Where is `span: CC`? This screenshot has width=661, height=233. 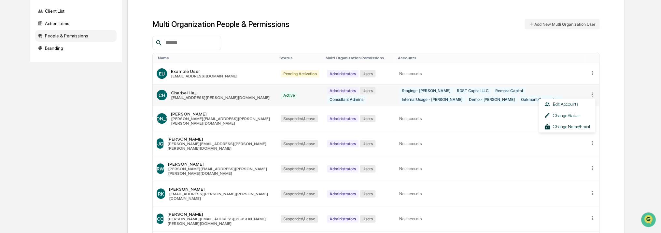 span: CC is located at coordinates (160, 219).